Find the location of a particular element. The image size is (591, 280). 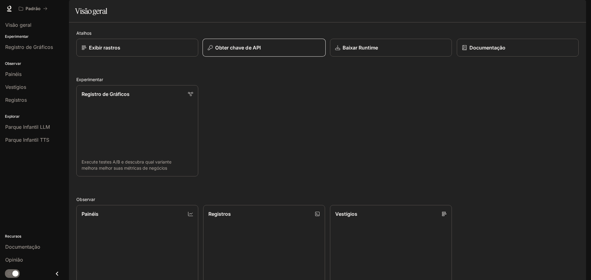

font: Execute testes A/B e descubra qual variante melhora melhor suas métricas de negócios is located at coordinates (126, 165).